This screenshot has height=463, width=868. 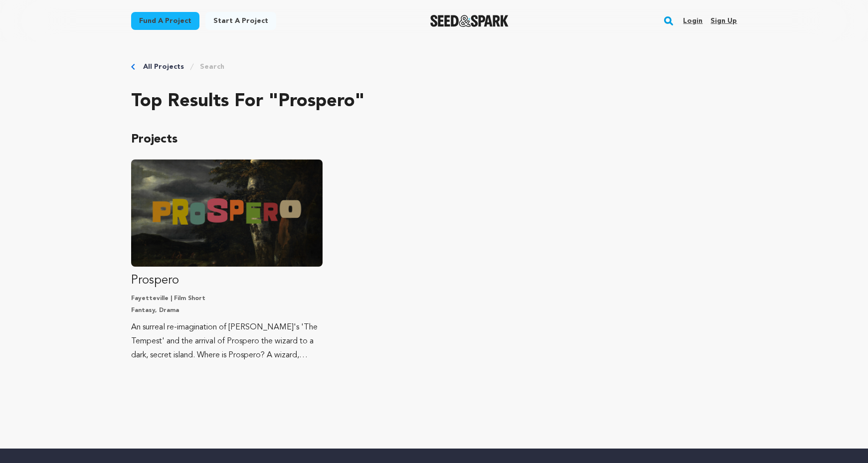 What do you see at coordinates (227, 299) in the screenshot?
I see `p: Fayetteville | Film Short` at bounding box center [227, 299].